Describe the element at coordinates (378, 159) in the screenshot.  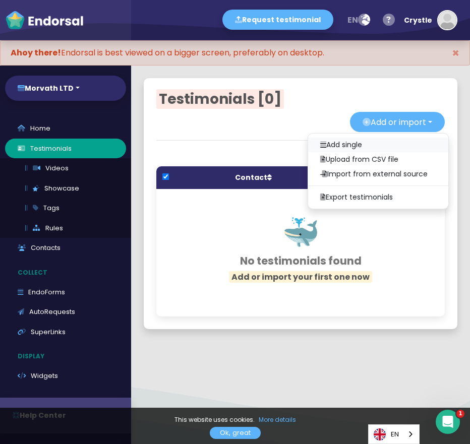
I see `a: Upload from CSV file` at that location.